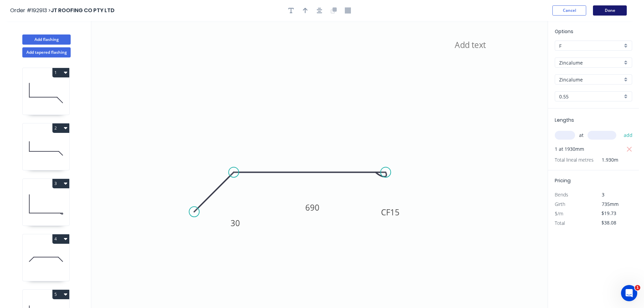  Describe the element at coordinates (559, 214) in the screenshot. I see `span: $/m` at that location.